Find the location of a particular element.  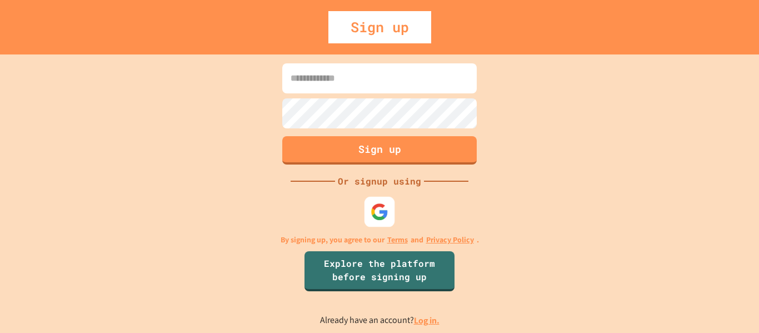

img: google-icon.svg is located at coordinates (380, 211).